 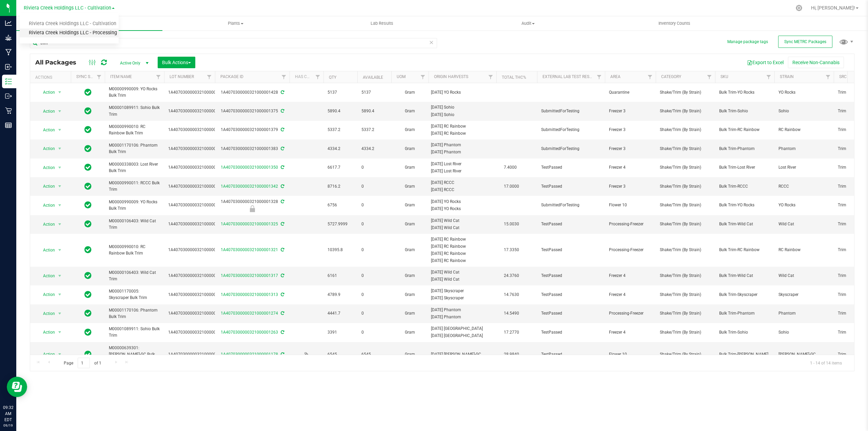 What do you see at coordinates (463, 189) in the screenshot?
I see `div: Value 2: 2025-08-11 RCCC` at bounding box center [463, 189].